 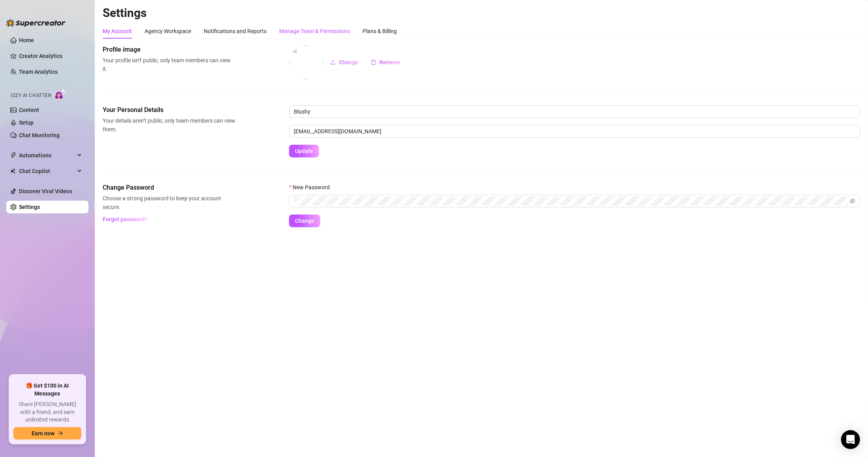 I want to click on img: profilePics%2FexuO9qo4iLTrsAzj4muWTpr0oxy2.jpeg, so click(x=307, y=62).